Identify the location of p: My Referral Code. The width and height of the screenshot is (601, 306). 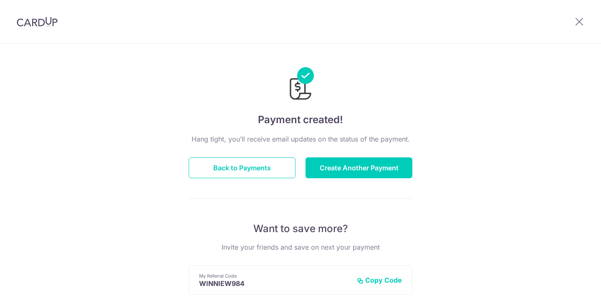
(275, 276).